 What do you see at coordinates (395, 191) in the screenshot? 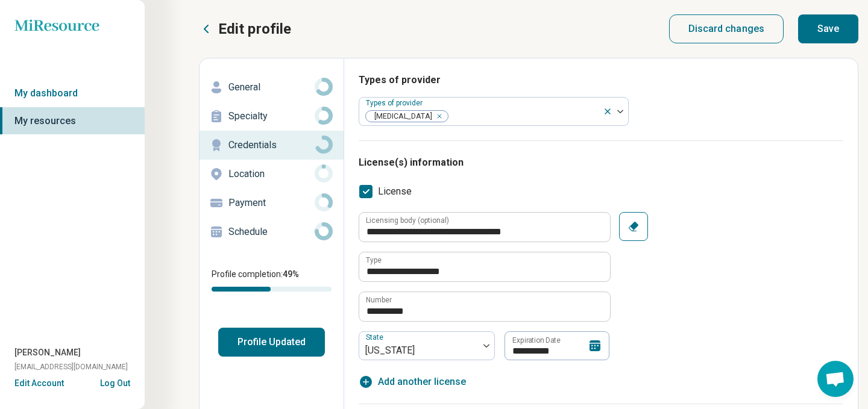
I see `span: License` at bounding box center [395, 191].